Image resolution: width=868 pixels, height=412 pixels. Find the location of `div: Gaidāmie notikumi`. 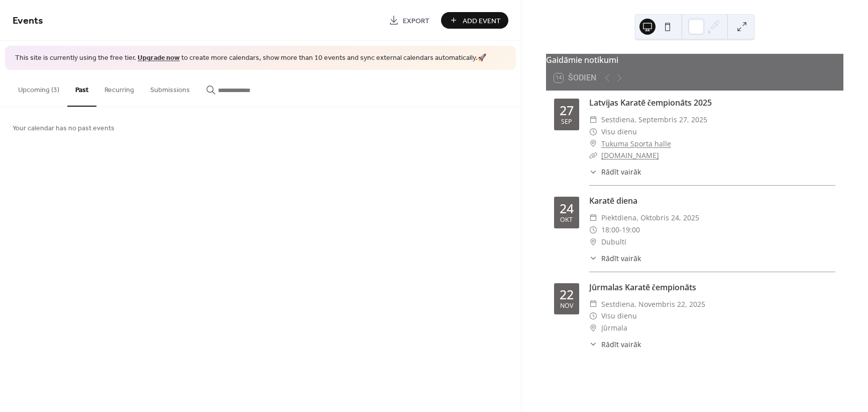

div: Gaidāmie notikumi is located at coordinates (694, 60).